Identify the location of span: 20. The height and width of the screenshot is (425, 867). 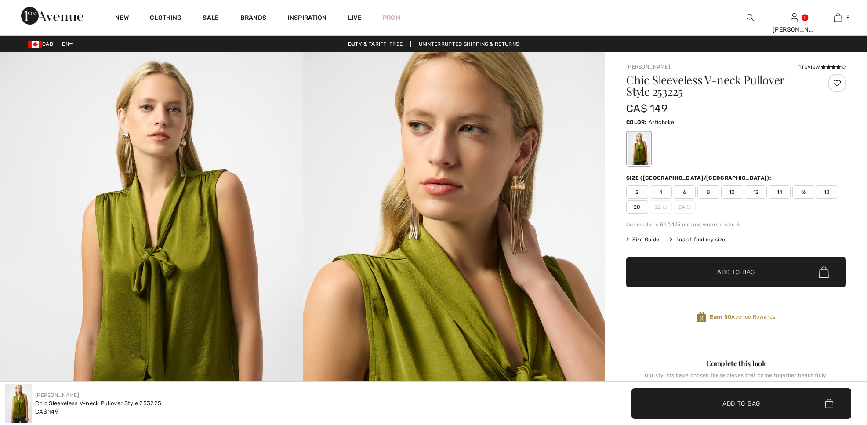
(637, 207).